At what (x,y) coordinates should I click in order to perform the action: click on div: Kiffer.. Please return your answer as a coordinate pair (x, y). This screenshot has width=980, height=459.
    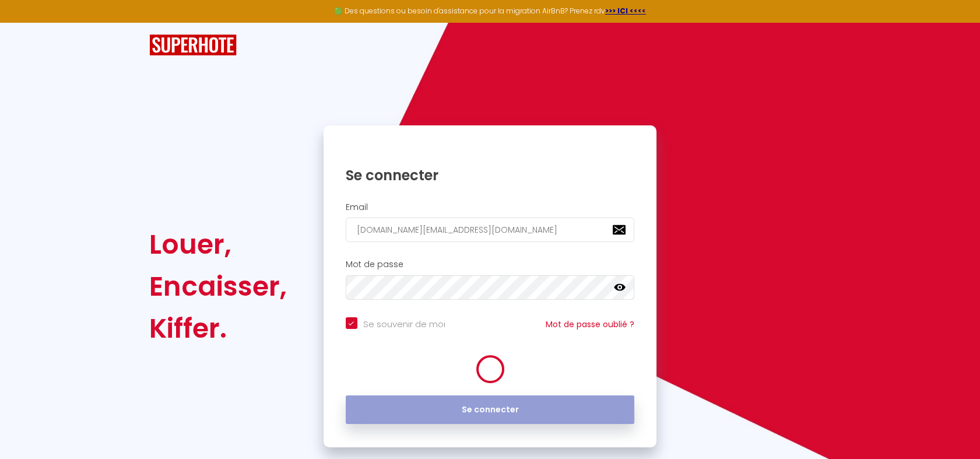
    Looking at the image, I should click on (218, 328).